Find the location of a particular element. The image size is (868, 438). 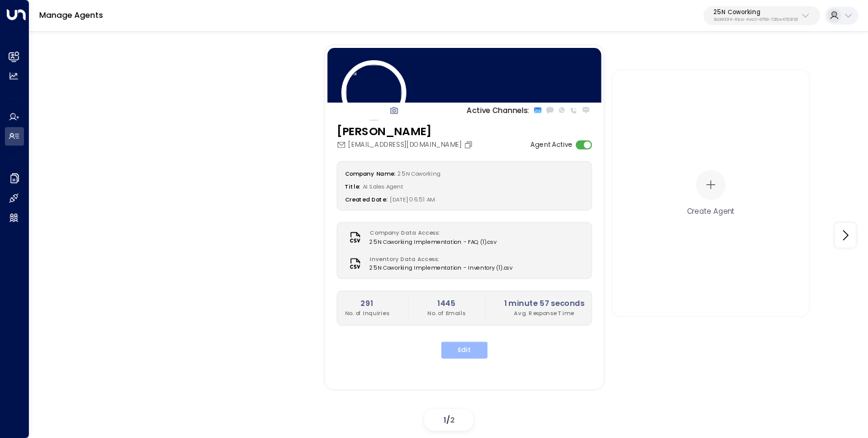

p: 3b9800f4-81ca-4ec0-8758-72fbe4763f36 is located at coordinates (755, 19).